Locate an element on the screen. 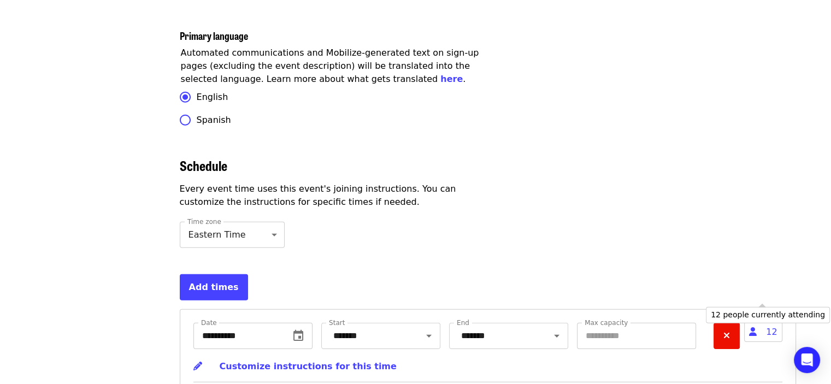  i: user icon is located at coordinates (753, 332).